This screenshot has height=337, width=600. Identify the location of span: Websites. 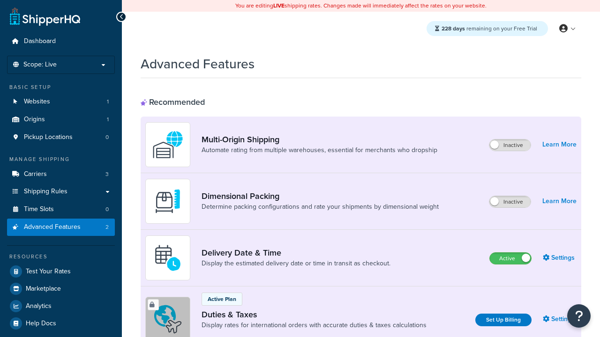
(37, 102).